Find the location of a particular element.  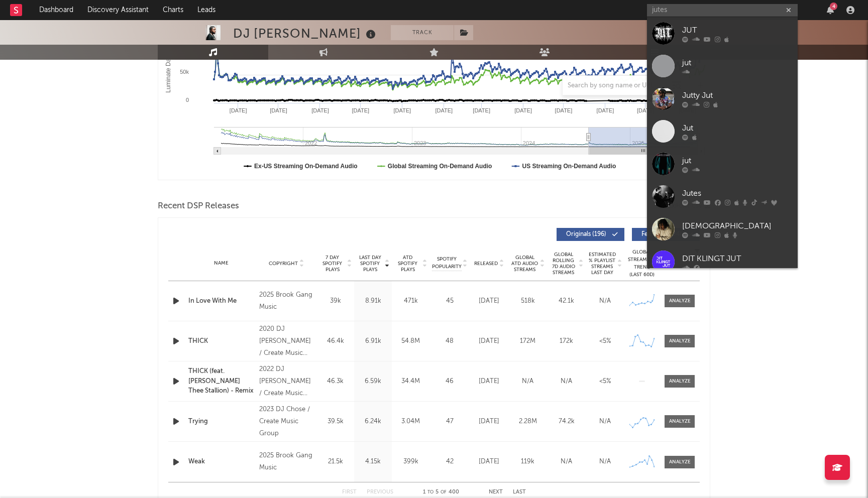

a: Weak is located at coordinates (221, 462).